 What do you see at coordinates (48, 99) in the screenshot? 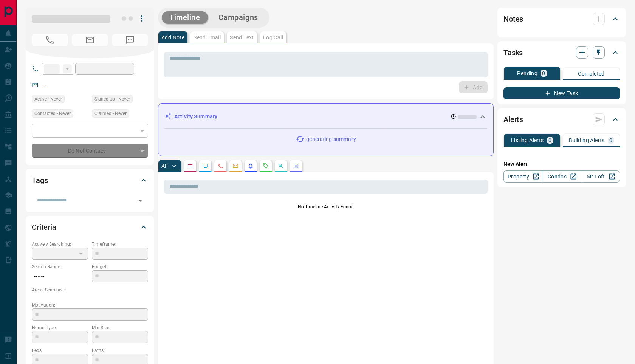
I see `span: Active - Never` at bounding box center [48, 99].